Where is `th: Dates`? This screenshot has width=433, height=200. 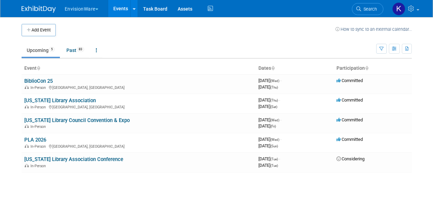
th: Dates is located at coordinates (295, 68).